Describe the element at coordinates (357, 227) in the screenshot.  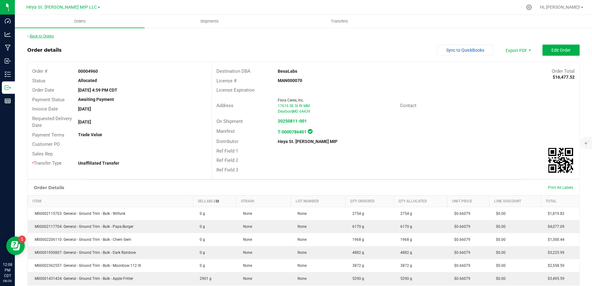
I see `span: 6170 g` at that location.